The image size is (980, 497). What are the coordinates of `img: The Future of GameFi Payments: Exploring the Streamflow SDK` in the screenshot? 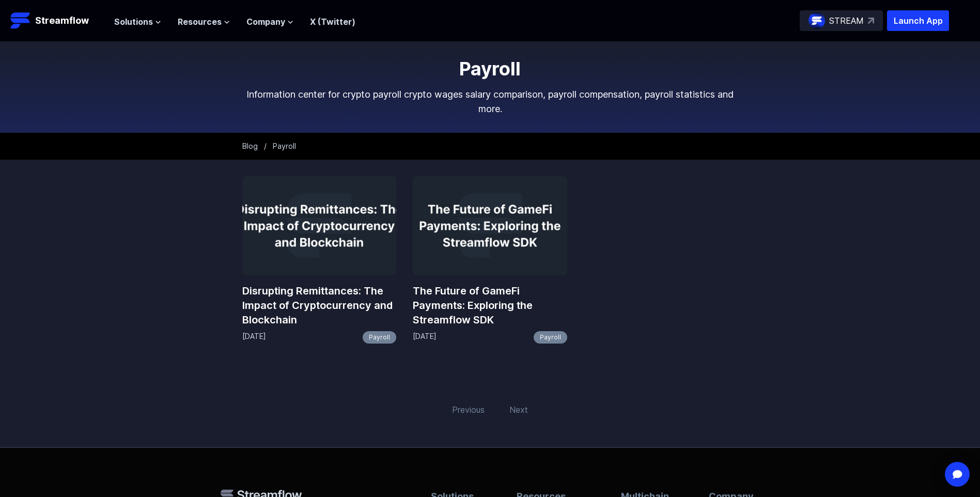 It's located at (489, 226).